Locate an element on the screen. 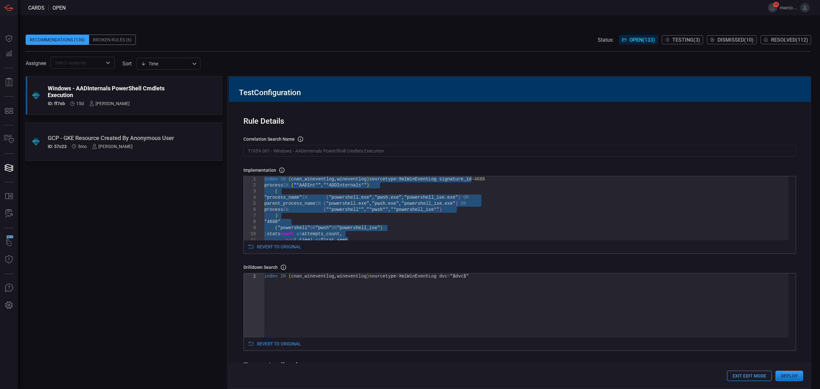 Image resolution: width=820 pixels, height=389 pixels. span: cnan_wineventlog is located at coordinates (313, 276).